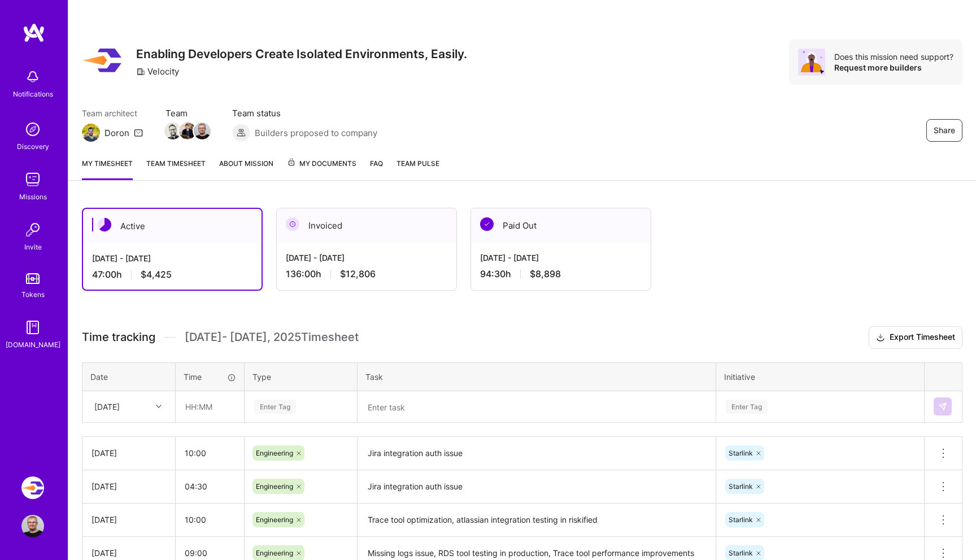 The width and height of the screenshot is (976, 560). I want to click on button: Share, so click(944, 131).